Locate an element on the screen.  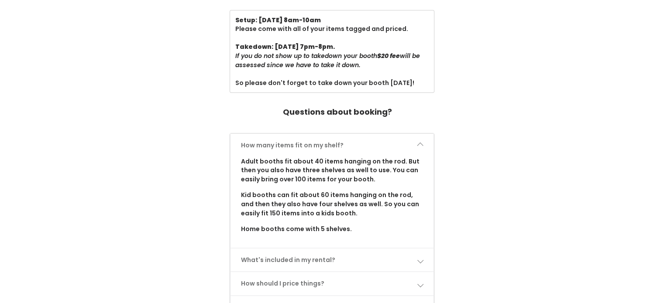
b: $20 fee is located at coordinates (388, 56).